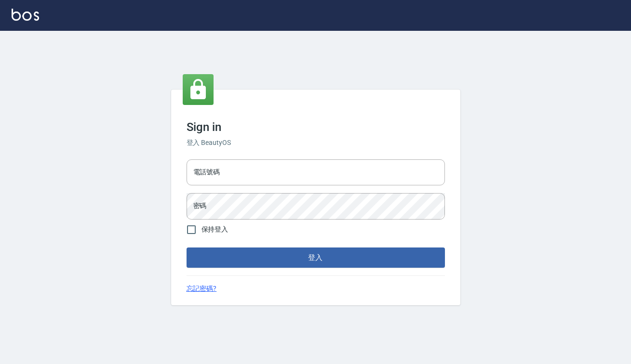 The height and width of the screenshot is (364, 631). What do you see at coordinates (316, 142) in the screenshot?
I see `h6: 登入 BeautyOS` at bounding box center [316, 142].